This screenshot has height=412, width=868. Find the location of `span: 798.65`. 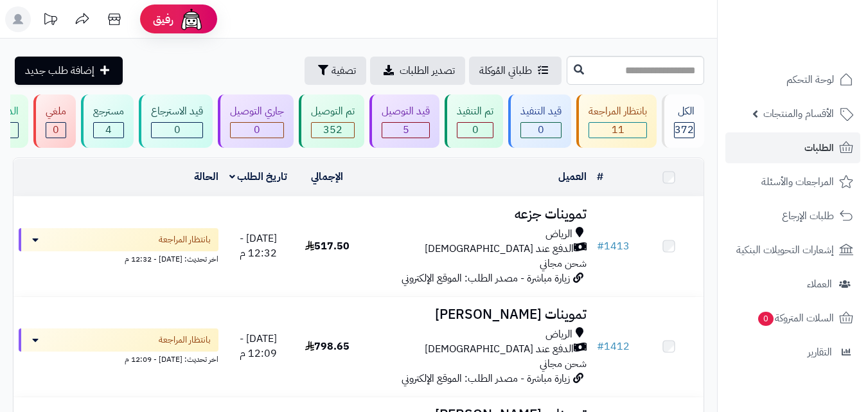

span: 798.65 is located at coordinates (327, 346).